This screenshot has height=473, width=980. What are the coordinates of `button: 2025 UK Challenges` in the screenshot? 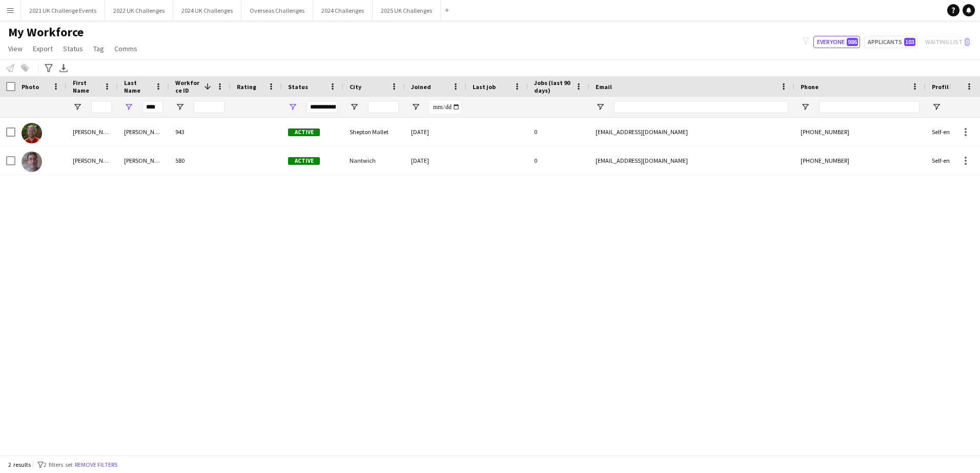 It's located at (406, 10).